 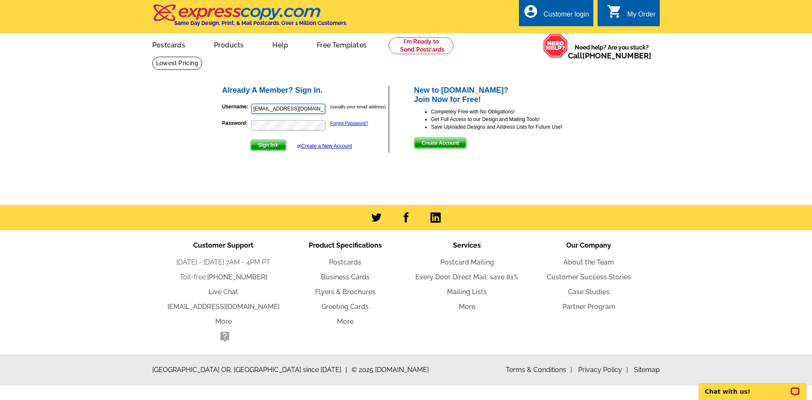 I want to click on span: Customer Support, so click(x=223, y=245).